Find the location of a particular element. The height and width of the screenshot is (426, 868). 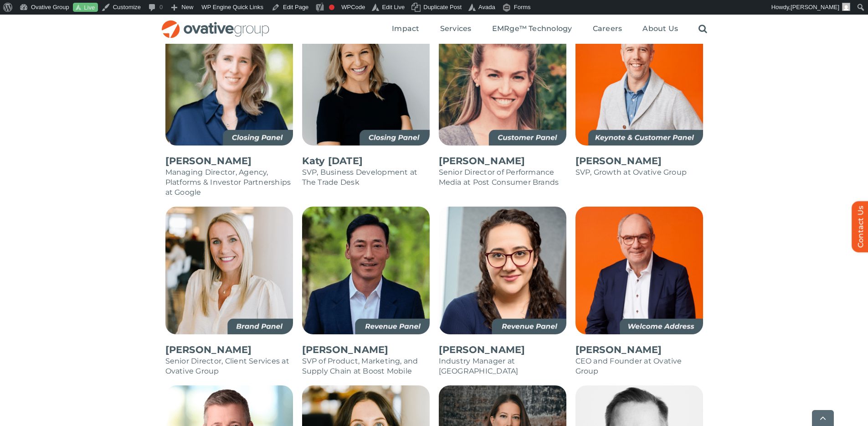

a: Impact is located at coordinates (406, 29).